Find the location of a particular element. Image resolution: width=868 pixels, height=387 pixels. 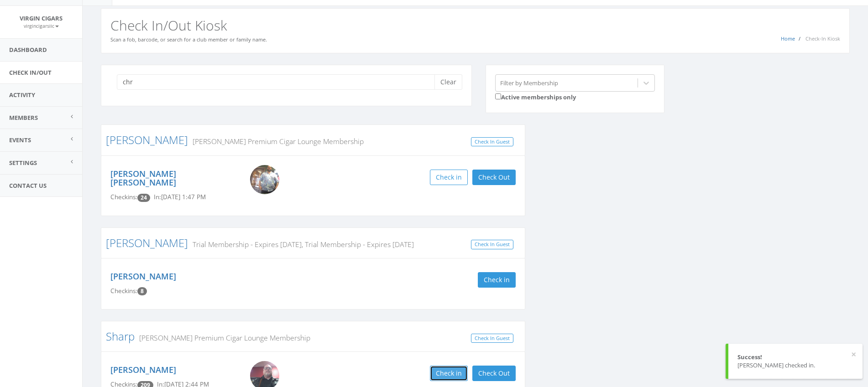

small: Scan a fob, barcode, or search for a club member or family name. is located at coordinates (188, 39).